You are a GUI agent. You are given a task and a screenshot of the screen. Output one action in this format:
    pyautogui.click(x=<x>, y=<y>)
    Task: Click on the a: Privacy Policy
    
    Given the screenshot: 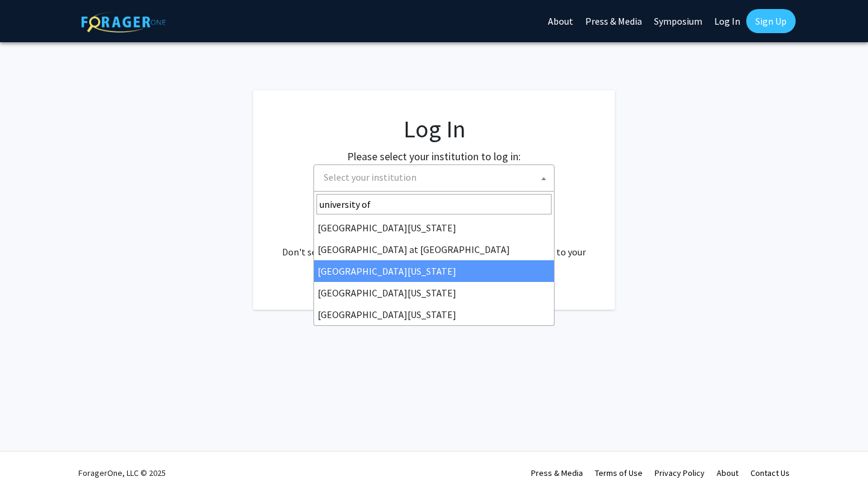 What is the action you would take?
    pyautogui.click(x=680, y=474)
    